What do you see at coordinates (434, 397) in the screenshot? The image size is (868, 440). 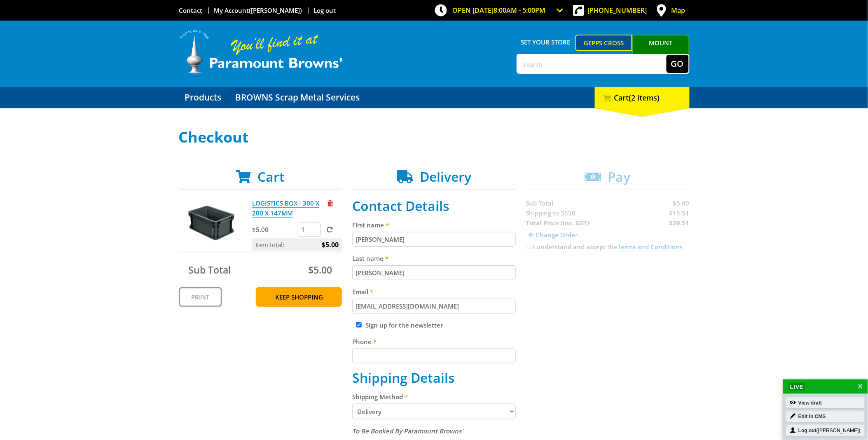 I see `label: Shipping Method` at bounding box center [434, 397].